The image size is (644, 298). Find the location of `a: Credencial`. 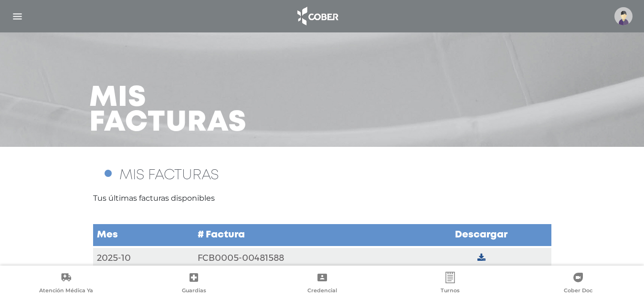

a: Credencial is located at coordinates (322, 284).